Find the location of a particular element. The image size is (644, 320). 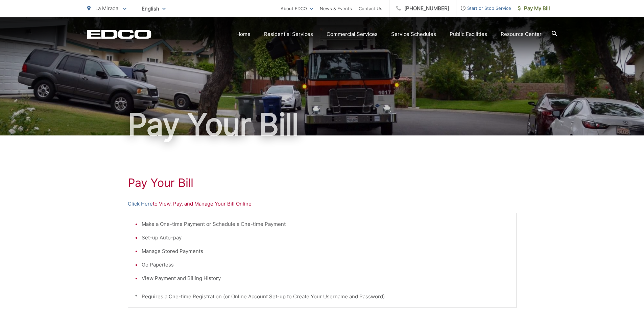

li: View Payment and Billing History is located at coordinates (326, 279).